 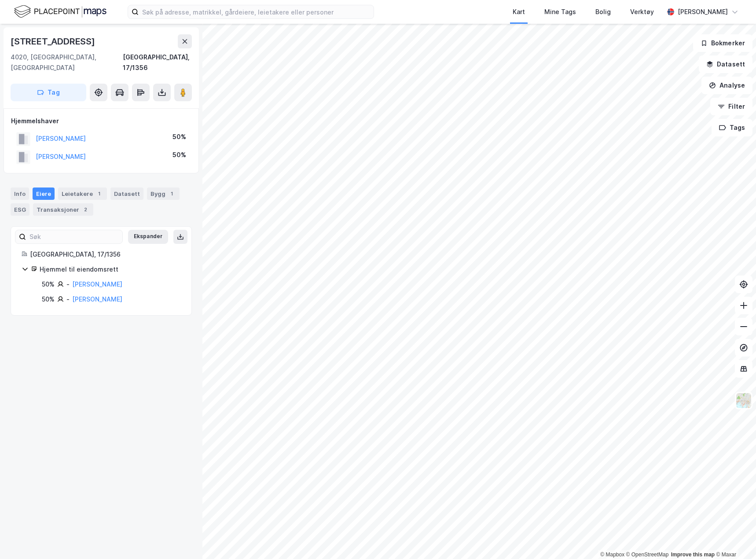 I want to click on div: Bygg, so click(x=163, y=194).